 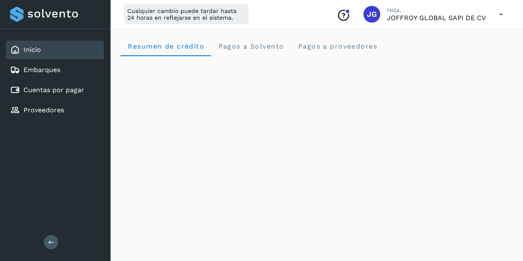 I want to click on a: Inicio, so click(x=32, y=49).